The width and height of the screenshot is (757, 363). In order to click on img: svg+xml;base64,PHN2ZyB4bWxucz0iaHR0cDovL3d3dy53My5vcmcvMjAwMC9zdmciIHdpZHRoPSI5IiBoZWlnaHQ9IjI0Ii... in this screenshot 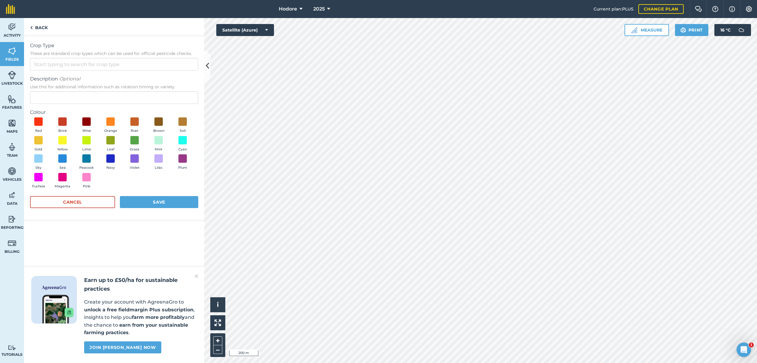, I will do `click(31, 28)`.